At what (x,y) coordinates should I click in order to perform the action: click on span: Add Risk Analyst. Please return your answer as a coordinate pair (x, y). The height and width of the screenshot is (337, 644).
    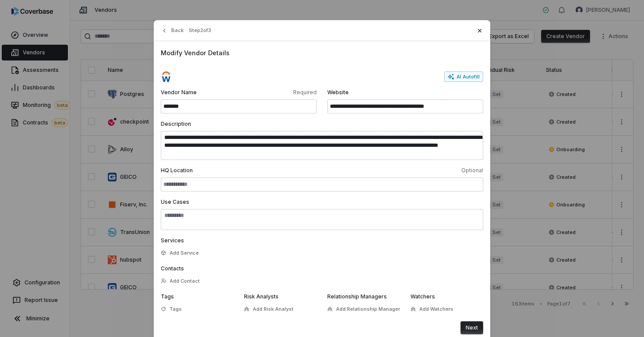
    Looking at the image, I should click on (273, 309).